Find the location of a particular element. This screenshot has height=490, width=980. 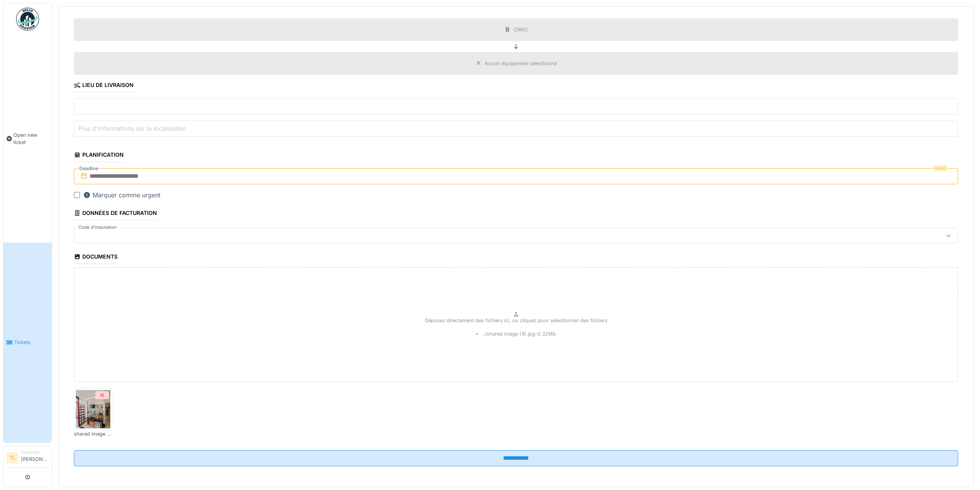

div: Marquer comme urgent is located at coordinates (121, 195).